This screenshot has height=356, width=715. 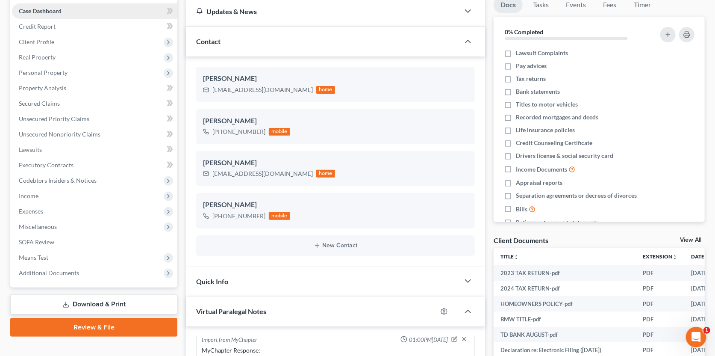 What do you see at coordinates (94, 26) in the screenshot?
I see `a: Credit Report` at bounding box center [94, 26].